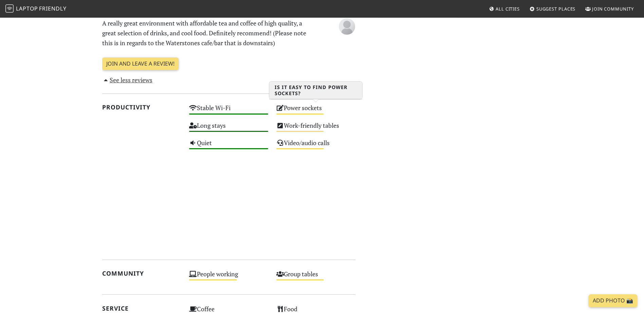 The height and width of the screenshot is (314, 644). What do you see at coordinates (140, 64) in the screenshot?
I see `a: Join and leave a review!` at bounding box center [140, 64].